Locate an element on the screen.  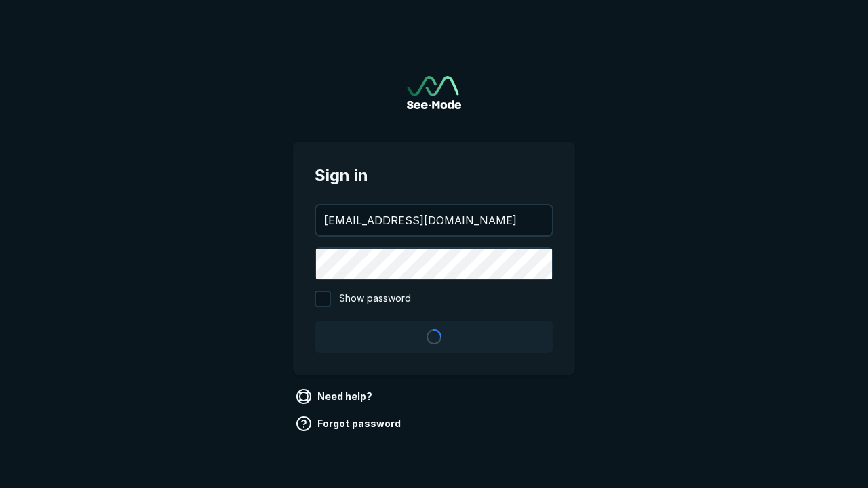
input: your@email.com is located at coordinates (434, 220).